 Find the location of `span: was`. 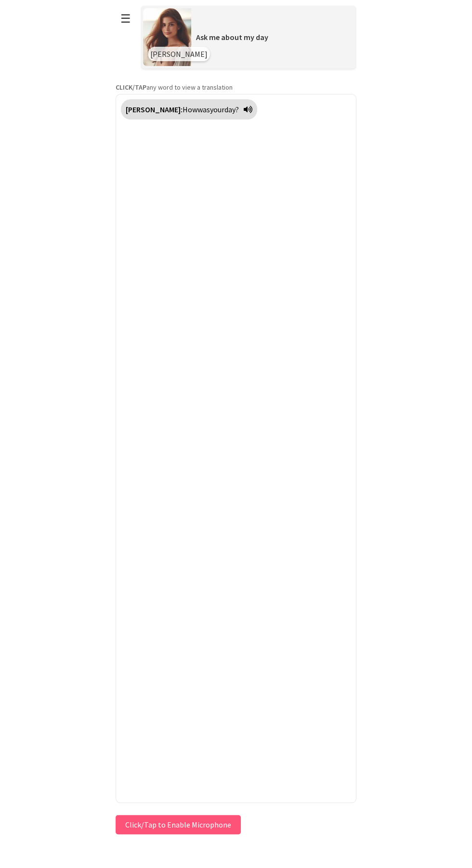

span: was is located at coordinates (204, 110).